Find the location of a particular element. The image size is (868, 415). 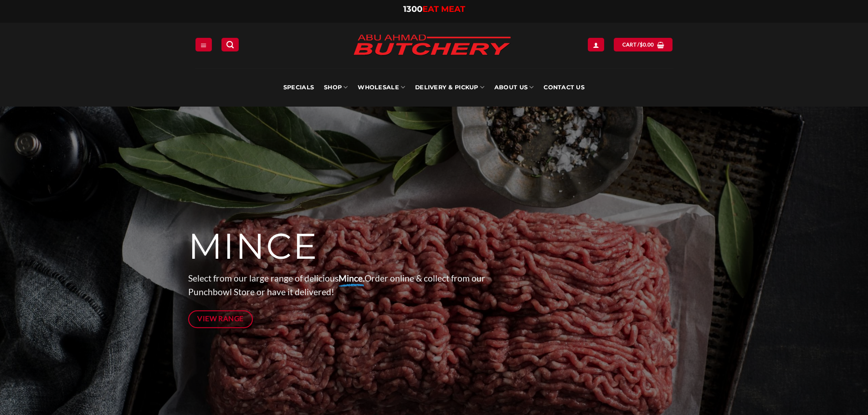

span: 1300 is located at coordinates (413, 9).